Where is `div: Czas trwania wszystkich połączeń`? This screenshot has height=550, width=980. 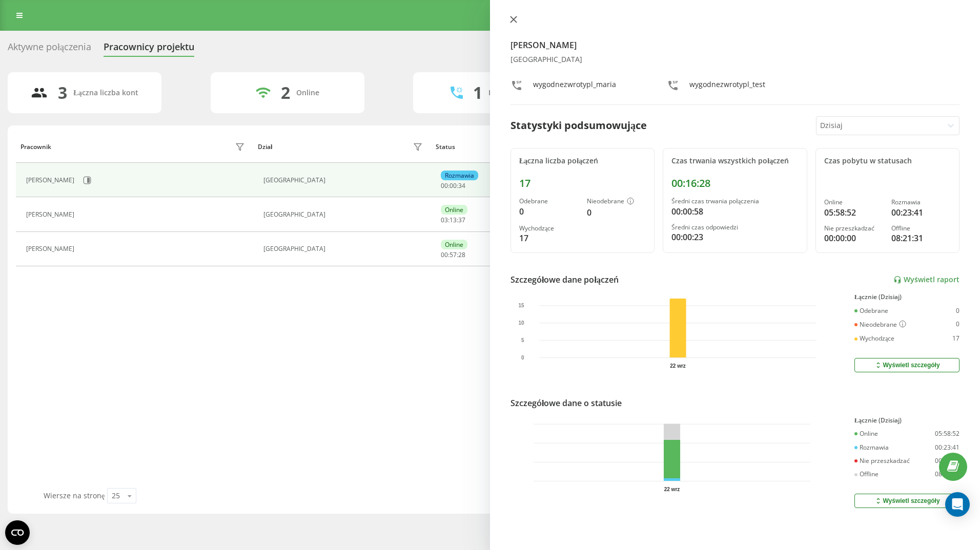 div: Czas trwania wszystkich połączeń is located at coordinates (735, 161).